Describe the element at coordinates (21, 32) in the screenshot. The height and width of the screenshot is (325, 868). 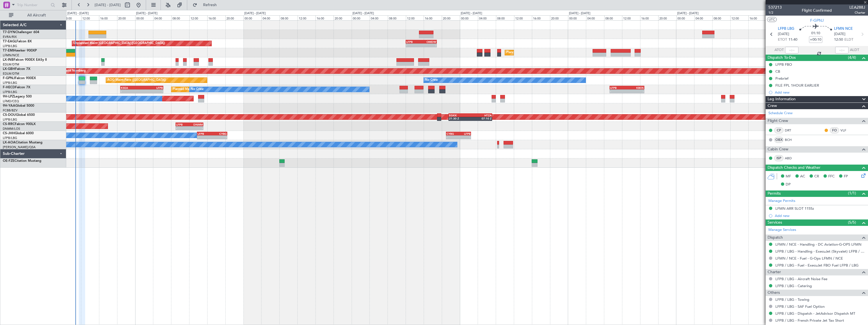
I see `a: T7-DYNChallenger 604` at that location.